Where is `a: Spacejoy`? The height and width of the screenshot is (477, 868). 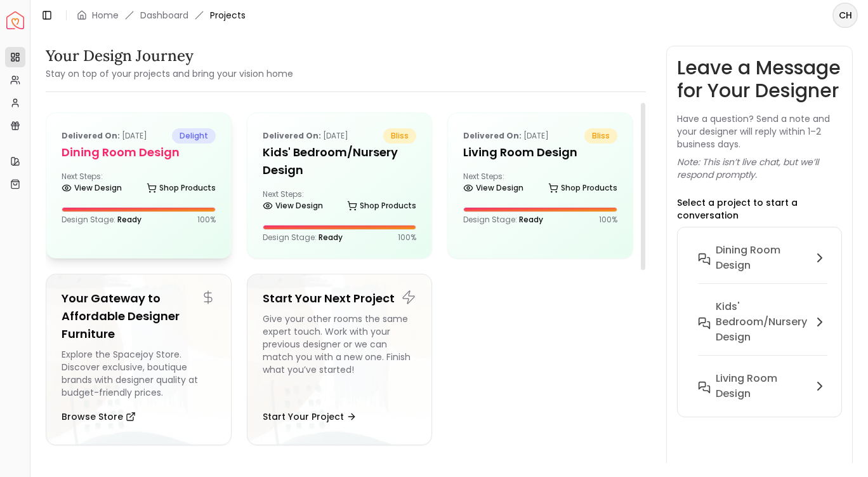 a: Spacejoy is located at coordinates (15, 21).